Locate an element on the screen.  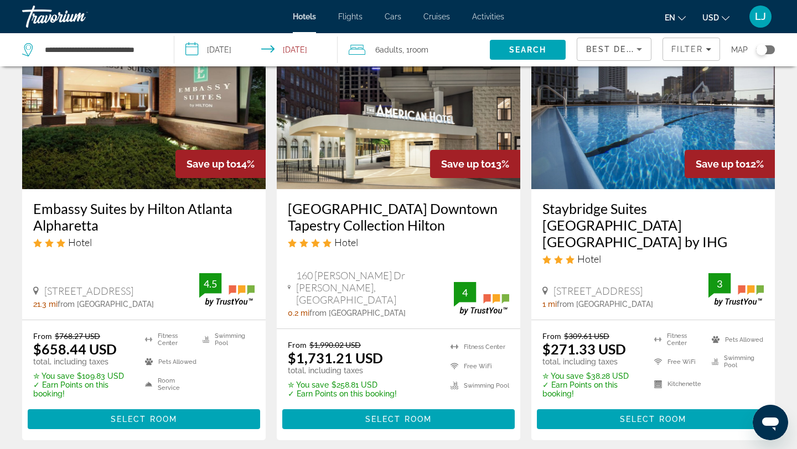
span: Map is located at coordinates (739, 50).